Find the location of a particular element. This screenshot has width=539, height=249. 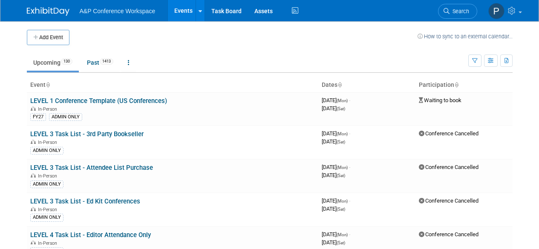

a: Past1413 is located at coordinates (100, 63).